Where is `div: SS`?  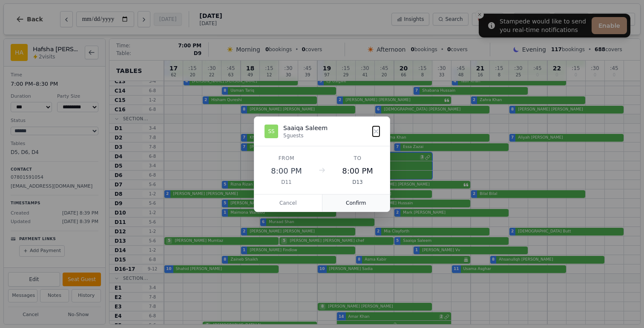
div: SS is located at coordinates (271, 131).